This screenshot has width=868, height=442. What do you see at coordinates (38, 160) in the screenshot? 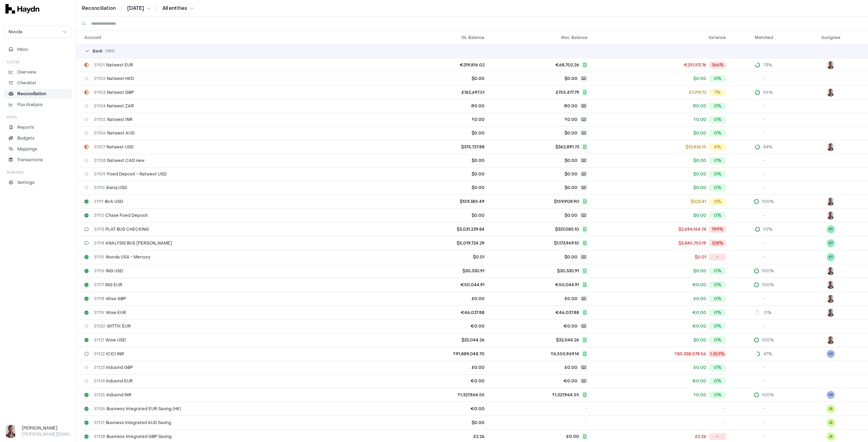
I see `a: Transactions` at bounding box center [38, 160].